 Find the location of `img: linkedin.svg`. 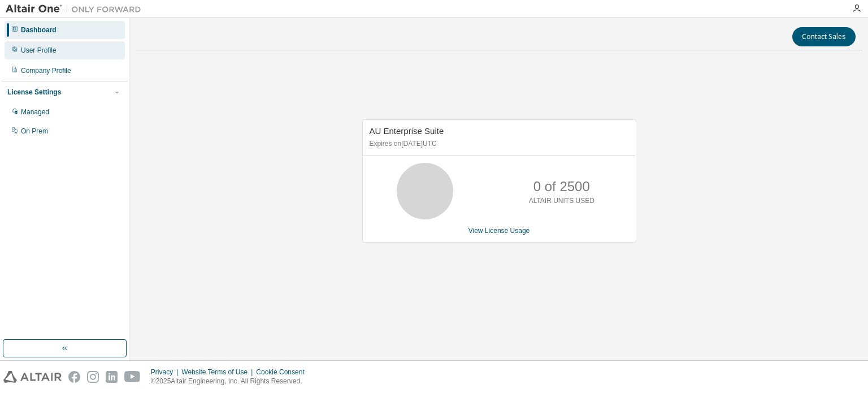

img: linkedin.svg is located at coordinates (111, 376).